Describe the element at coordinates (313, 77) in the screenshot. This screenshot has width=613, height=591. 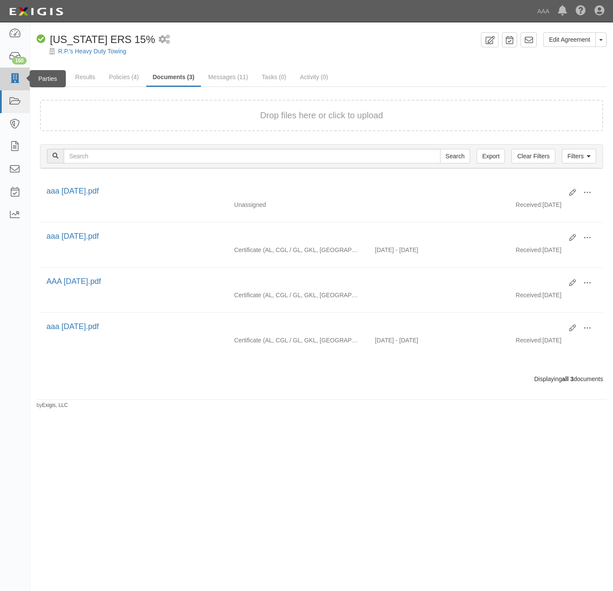
I see `a: Activity (0)` at that location.